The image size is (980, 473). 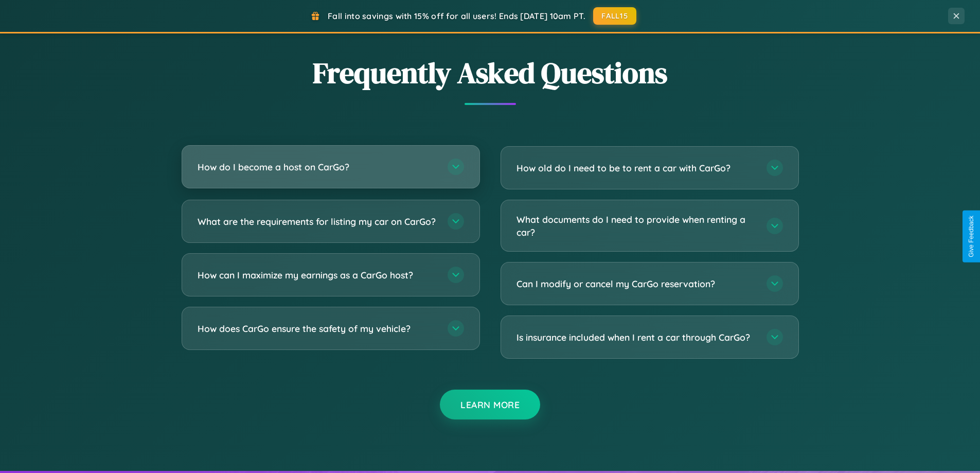 I want to click on h3: Can I modify or cancel my CarGo reservation?, so click(x=636, y=284).